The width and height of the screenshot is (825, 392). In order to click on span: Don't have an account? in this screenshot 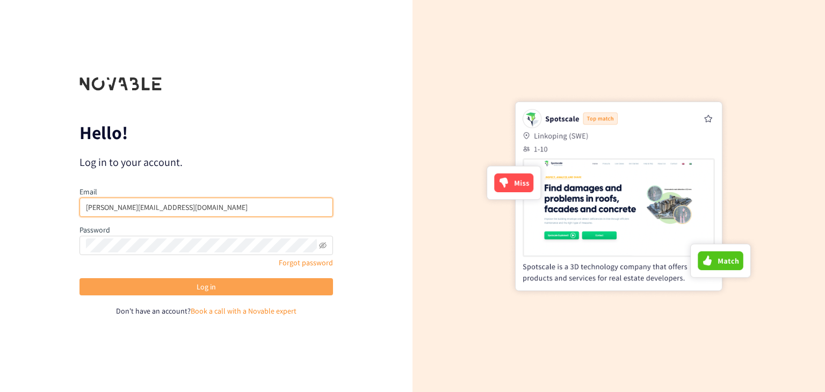, I will do `click(153, 311)`.